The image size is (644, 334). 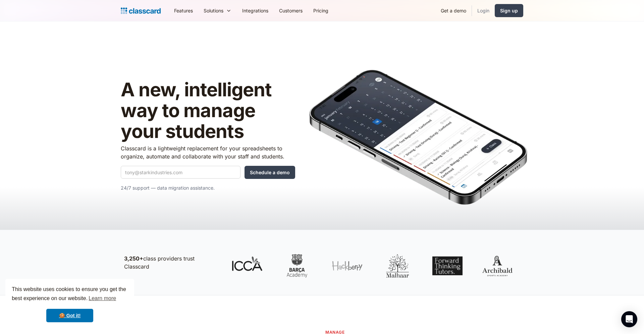 I want to click on a: learn more about cookies, so click(x=102, y=298).